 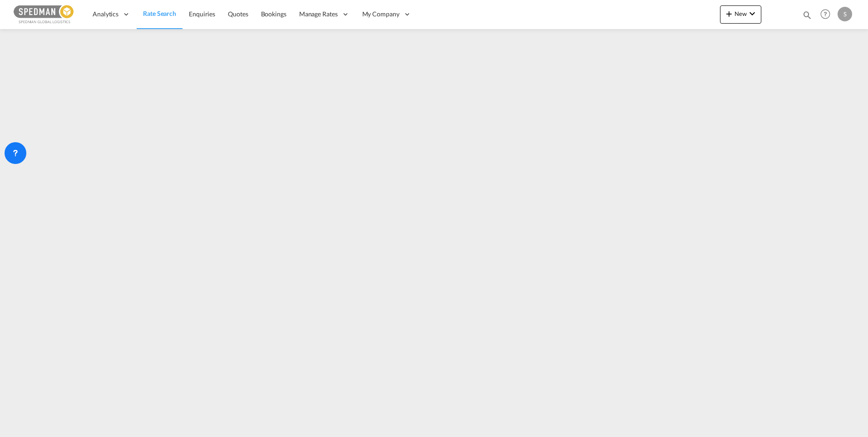 What do you see at coordinates (740, 14) in the screenshot?
I see `span: New` at bounding box center [740, 14].